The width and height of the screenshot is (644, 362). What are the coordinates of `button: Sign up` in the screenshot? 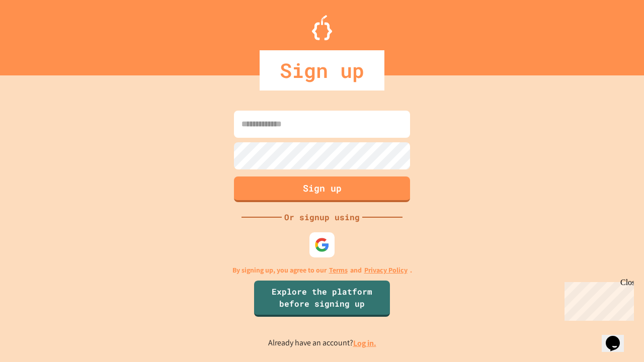 It's located at (322, 189).